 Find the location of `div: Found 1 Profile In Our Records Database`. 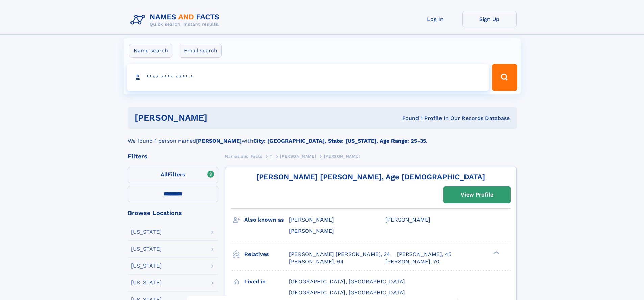

div: Found 1 Profile In Our Records Database is located at coordinates (407, 118).